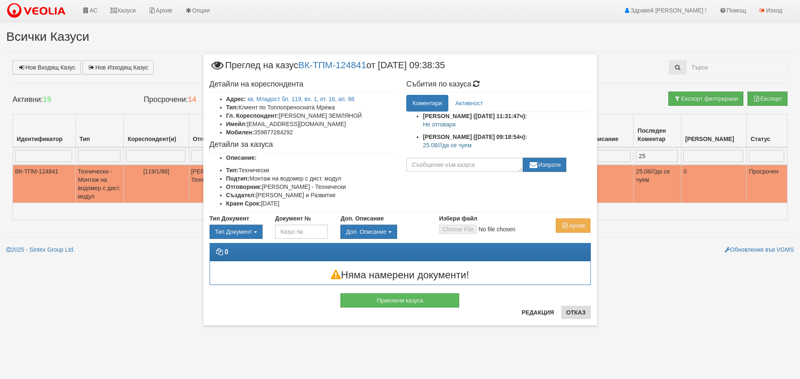 The width and height of the screenshot is (800, 379). Describe the element at coordinates (506, 125) in the screenshot. I see `p: Не отговаря` at that location.